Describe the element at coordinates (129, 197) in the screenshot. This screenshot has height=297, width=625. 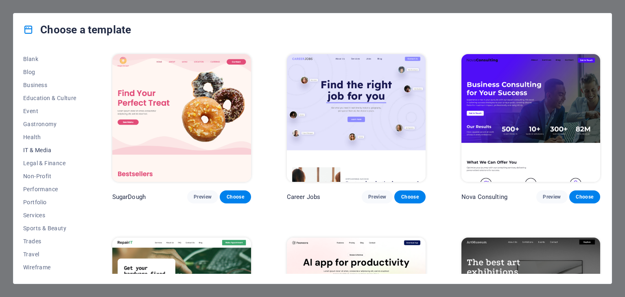
I see `p: SugarDough` at that location.